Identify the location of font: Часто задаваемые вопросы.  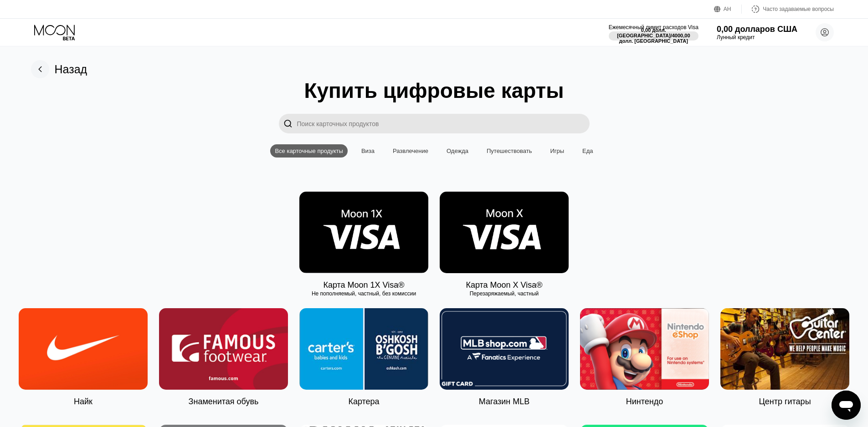
(798, 9).